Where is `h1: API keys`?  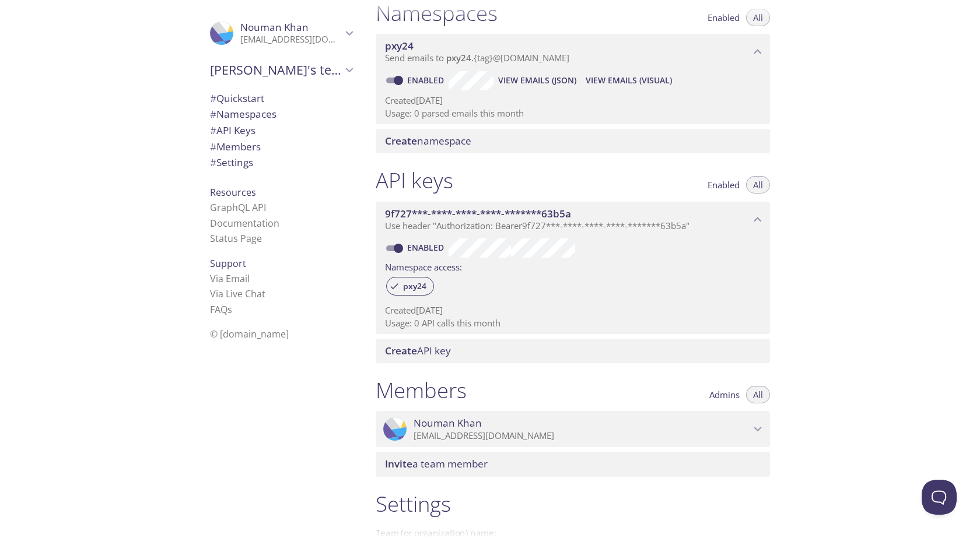 h1: API keys is located at coordinates (414, 180).